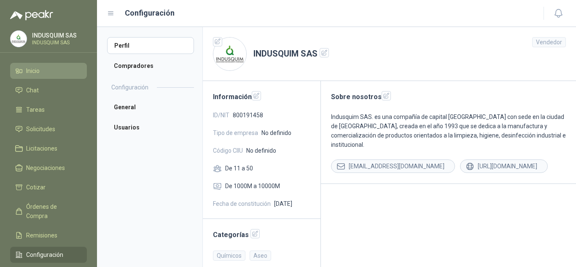 The width and height of the screenshot is (576, 267). What do you see at coordinates (150, 13) in the screenshot?
I see `h1: Configuración` at bounding box center [150, 13].